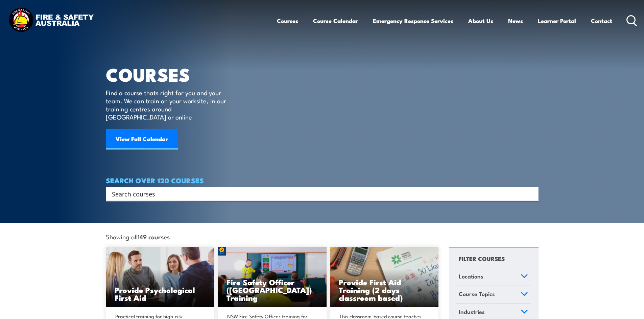  What do you see at coordinates (319, 194) in the screenshot?
I see `form: Search form` at bounding box center [319, 194].